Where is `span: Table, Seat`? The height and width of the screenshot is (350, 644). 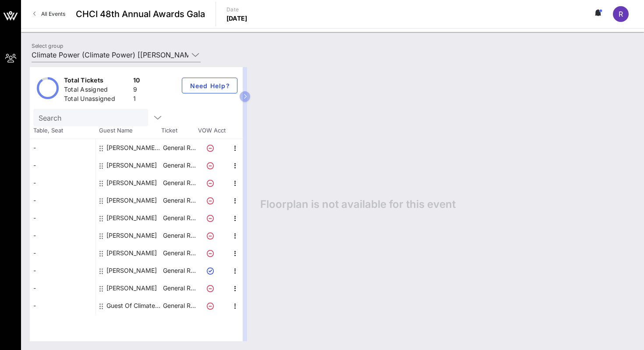
span: Table, Seat is located at coordinates (62, 131).